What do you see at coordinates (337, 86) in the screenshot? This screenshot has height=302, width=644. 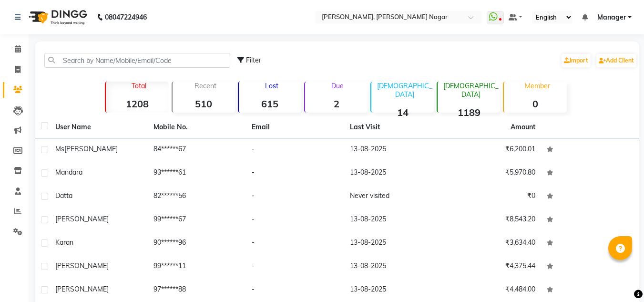 I see `p: Due` at bounding box center [337, 86].